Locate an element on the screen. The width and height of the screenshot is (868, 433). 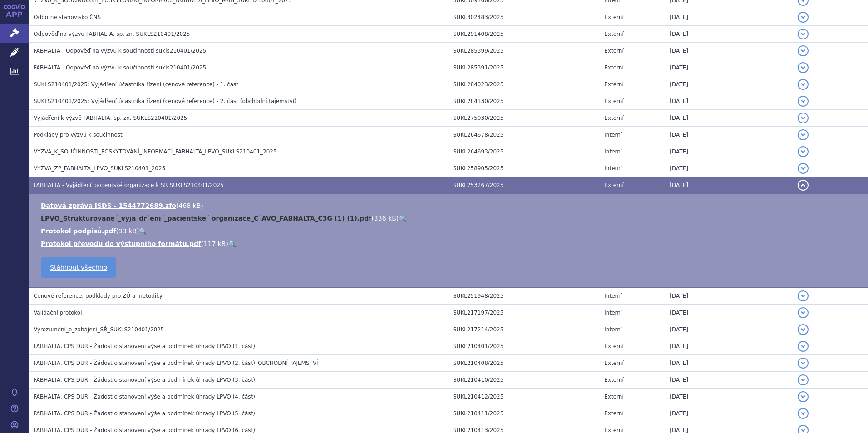
span: Validační protokol is located at coordinates (58, 313).